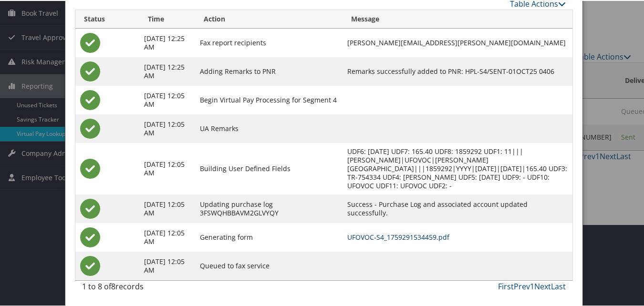 Image resolution: width=644 pixels, height=306 pixels. I want to click on td: Remarks successfully added to PNR: HPL-S4/SENT-01OCT25 0406, so click(457, 70).